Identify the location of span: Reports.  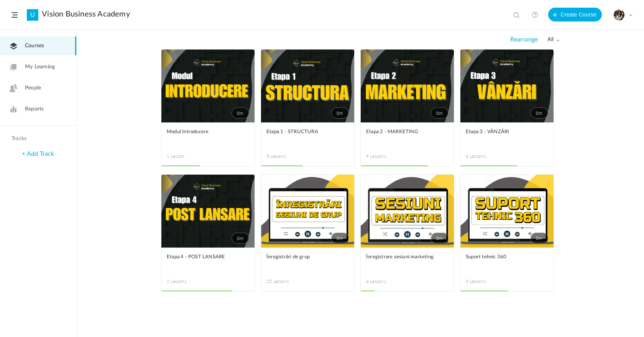
(34, 109).